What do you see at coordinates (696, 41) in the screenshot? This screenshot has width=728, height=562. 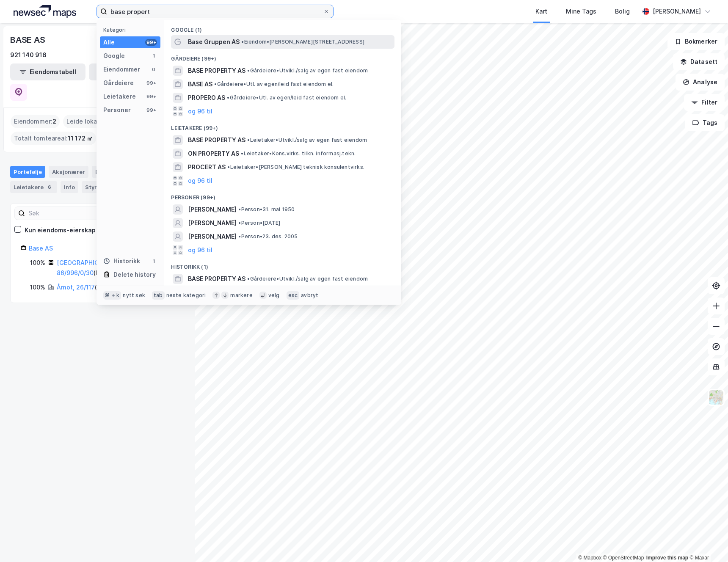 I see `button: Bokmerker` at bounding box center [696, 41].